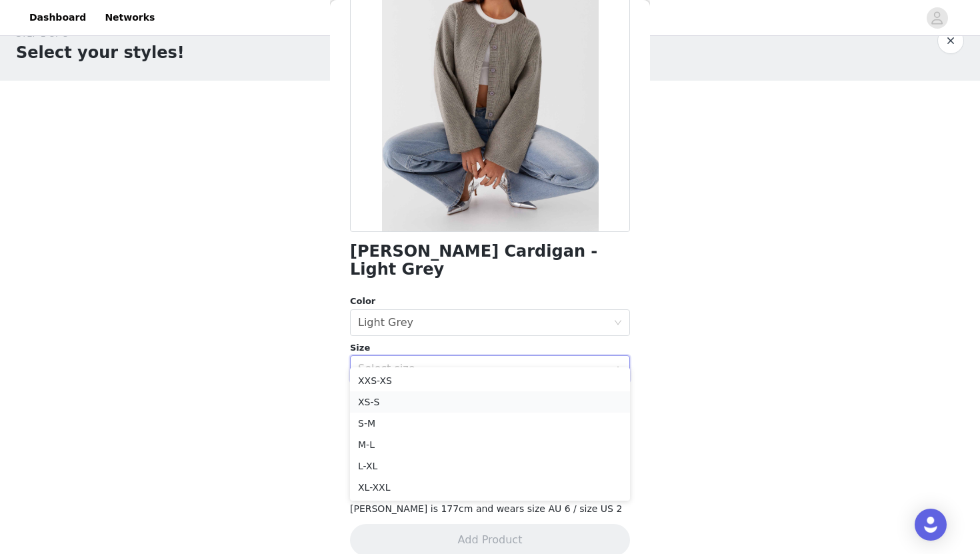 This screenshot has height=554, width=980. I want to click on a: Networks, so click(129, 17).